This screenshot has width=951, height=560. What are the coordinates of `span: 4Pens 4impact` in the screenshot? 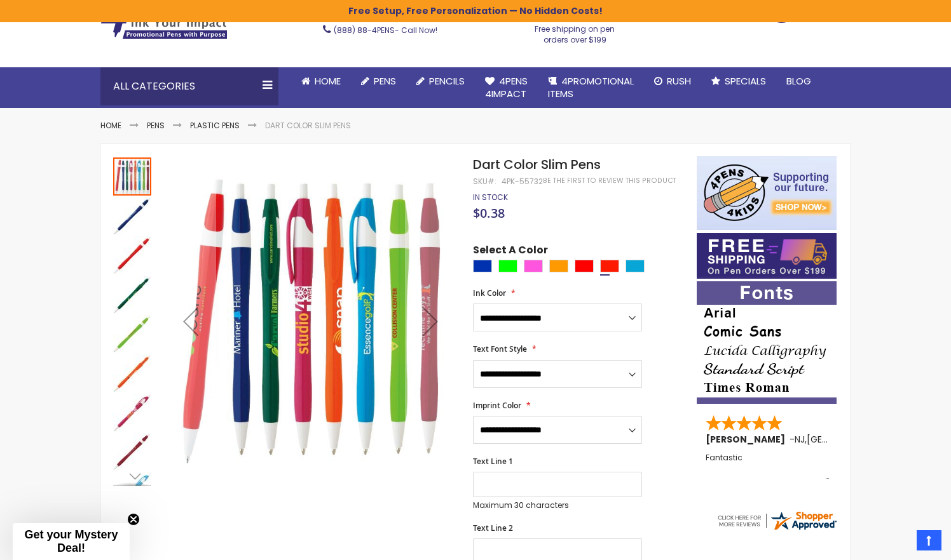 It's located at (506, 87).